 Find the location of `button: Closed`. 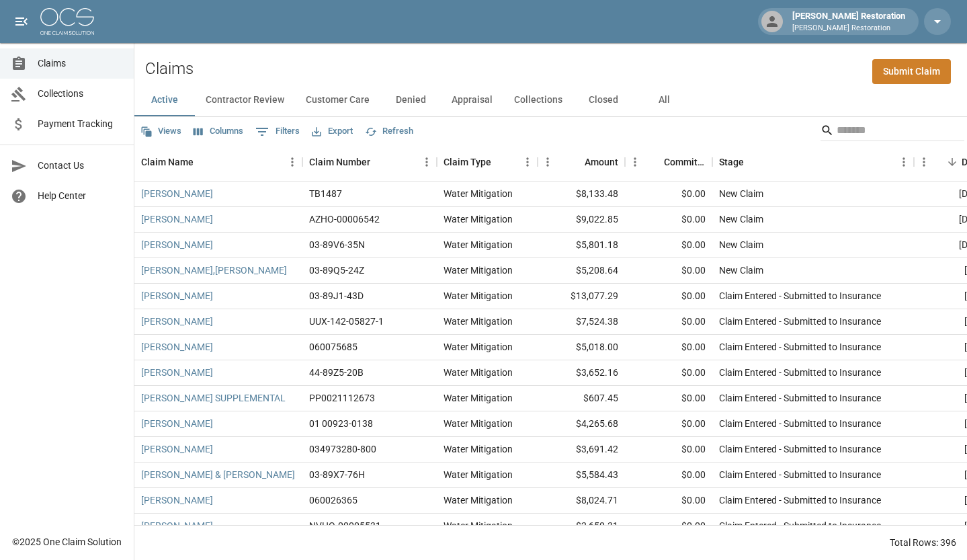

button: Closed is located at coordinates (603, 100).